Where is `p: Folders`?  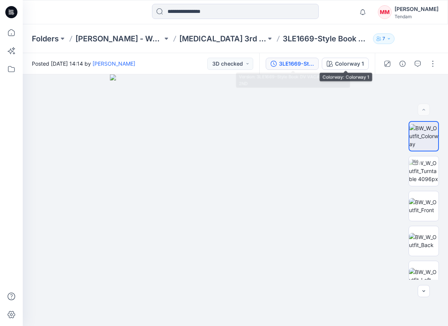
p: Folders is located at coordinates (45, 39).